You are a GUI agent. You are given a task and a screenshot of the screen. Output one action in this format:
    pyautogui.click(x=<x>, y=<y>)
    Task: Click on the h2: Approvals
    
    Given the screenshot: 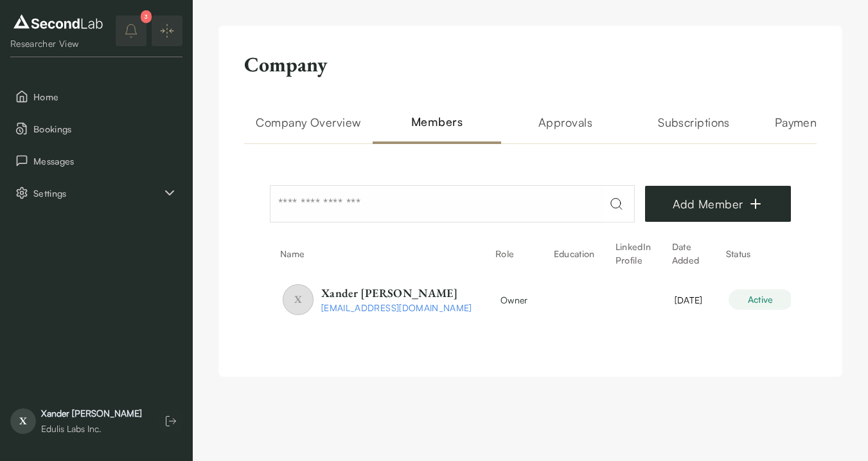 What is the action you would take?
    pyautogui.click(x=566, y=129)
    